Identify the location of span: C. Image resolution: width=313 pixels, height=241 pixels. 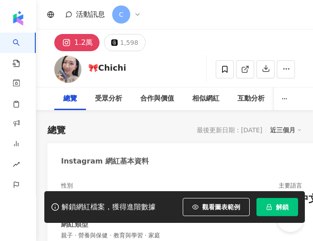
(121, 14).